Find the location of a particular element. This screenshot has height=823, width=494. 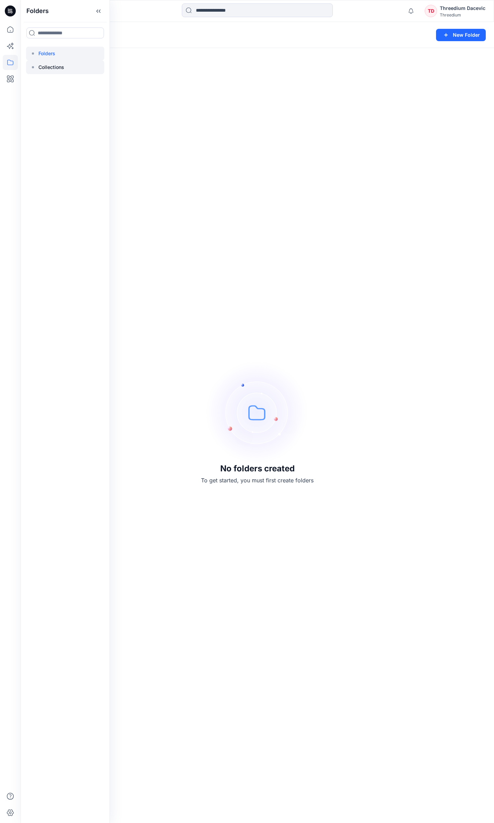

p: Folders is located at coordinates (47, 54).